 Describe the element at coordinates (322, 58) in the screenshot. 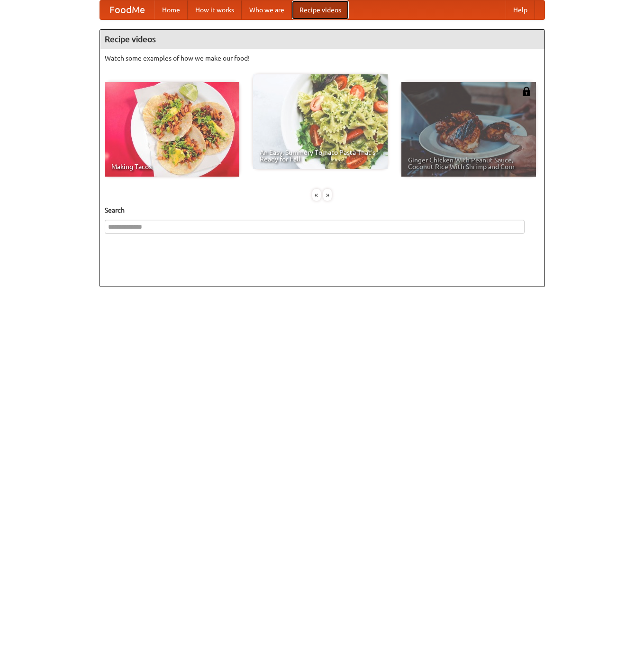

I see `p: Watch some examples of how we make our food!` at that location.